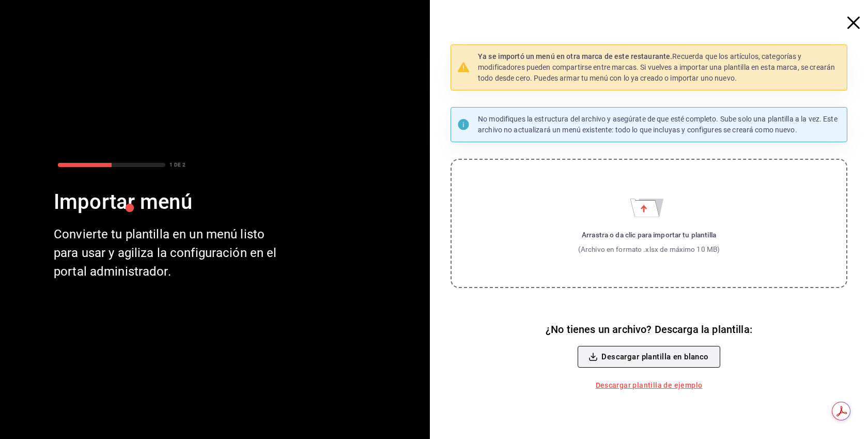  What do you see at coordinates (178, 164) in the screenshot?
I see `div: 1 DE 2` at bounding box center [178, 164].